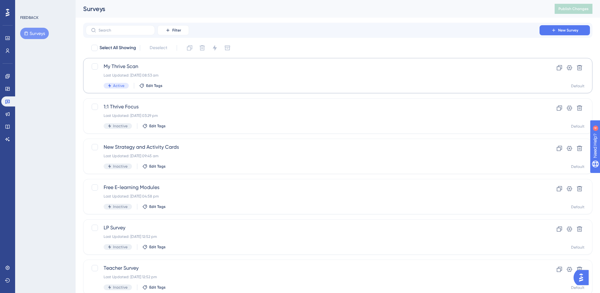  Describe the element at coordinates (158, 48) in the screenshot. I see `span: Deselect` at that location.